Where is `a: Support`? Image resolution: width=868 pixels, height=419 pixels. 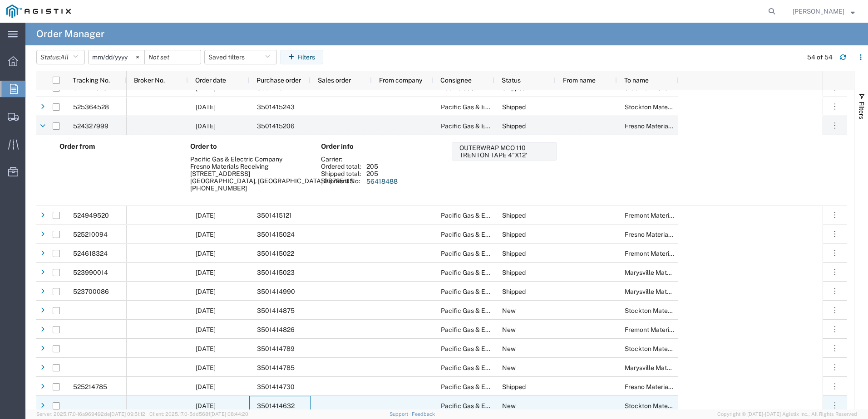 a: Support is located at coordinates (401, 414).